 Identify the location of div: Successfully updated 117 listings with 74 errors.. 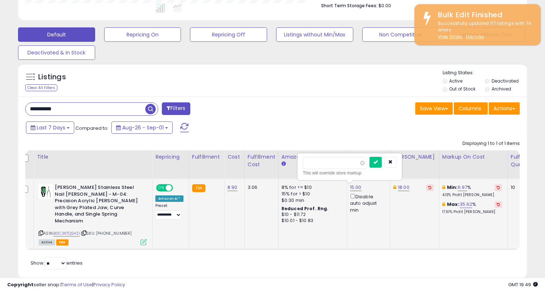
(484, 30).